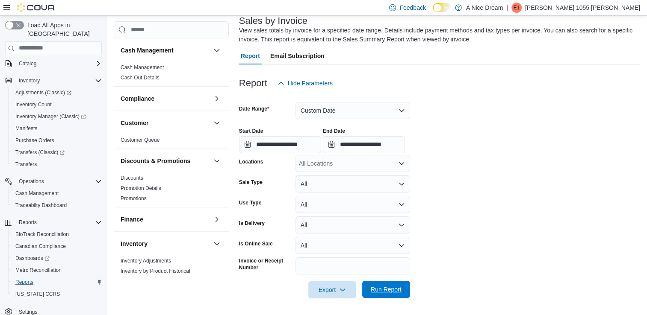 Image resolution: width=647 pixels, height=315 pixels. Describe the element at coordinates (364, 145) in the screenshot. I see `input: Press the down key to open a popover containing a calendar.` at that location.